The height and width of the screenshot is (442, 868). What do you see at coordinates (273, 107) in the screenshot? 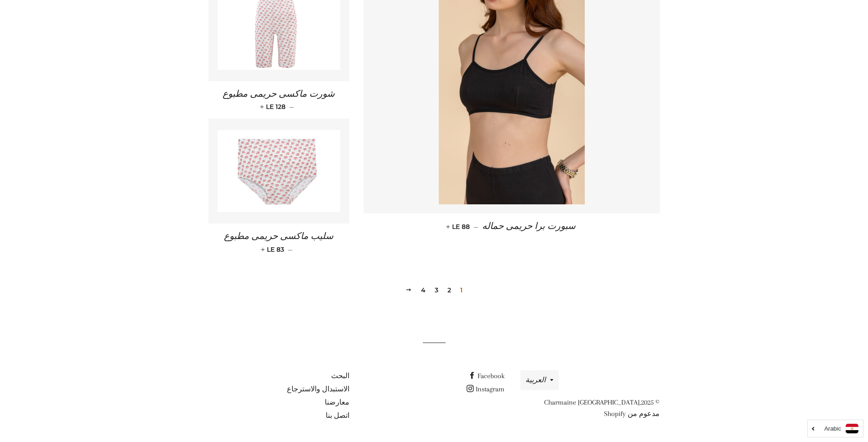
I see `span: LE 128` at bounding box center [273, 107].